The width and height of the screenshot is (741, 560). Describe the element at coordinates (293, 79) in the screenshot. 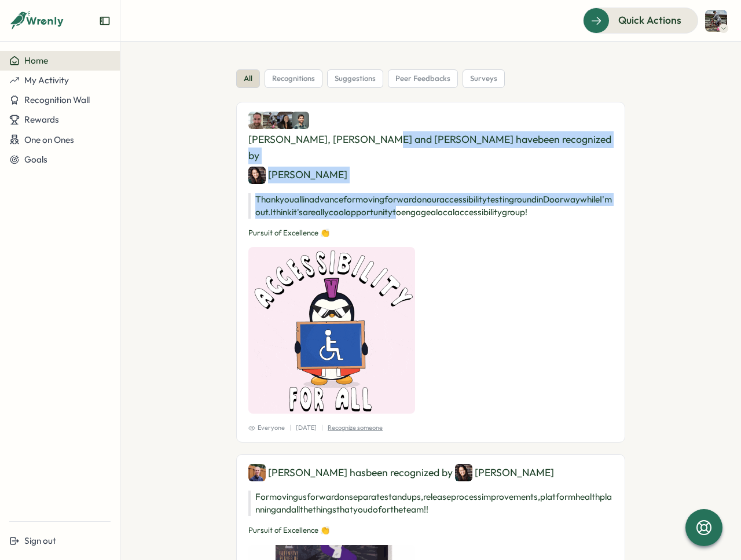

I see `span: recognitions` at that location.